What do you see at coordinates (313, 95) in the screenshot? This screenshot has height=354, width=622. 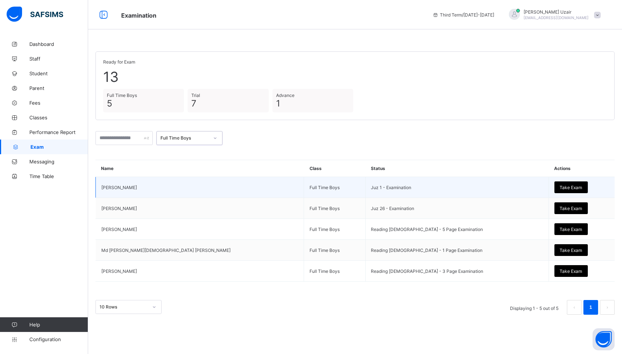 I see `span: Advance` at bounding box center [313, 95].